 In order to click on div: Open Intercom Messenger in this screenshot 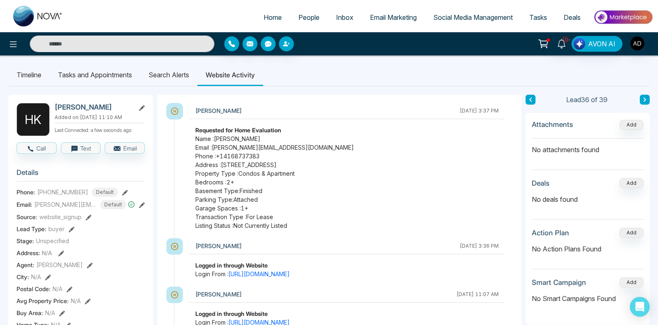, I will do `click(640, 307)`.